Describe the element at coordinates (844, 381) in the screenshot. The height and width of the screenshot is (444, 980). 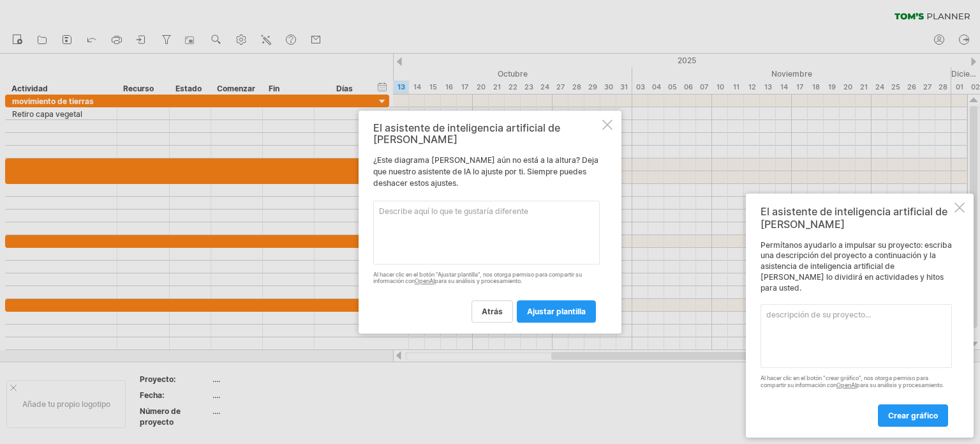
I see `font: Al hacer clic en el botón "crear gráfico", nos otorga permiso para compartir su información con` at that location.